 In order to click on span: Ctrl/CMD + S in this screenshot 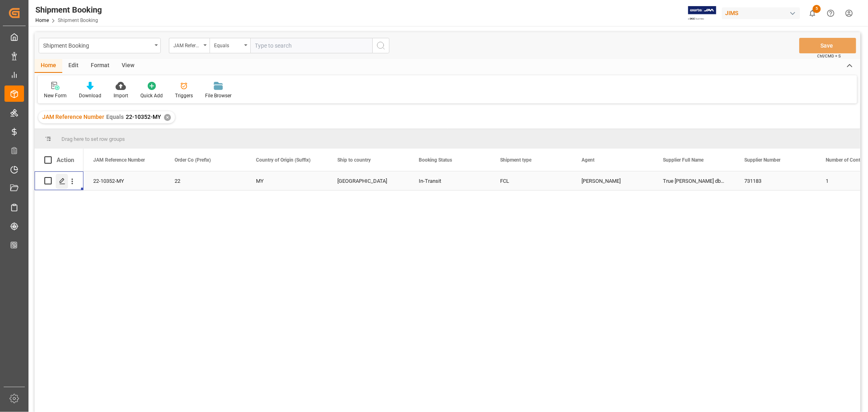, I will do `click(828, 56)`.